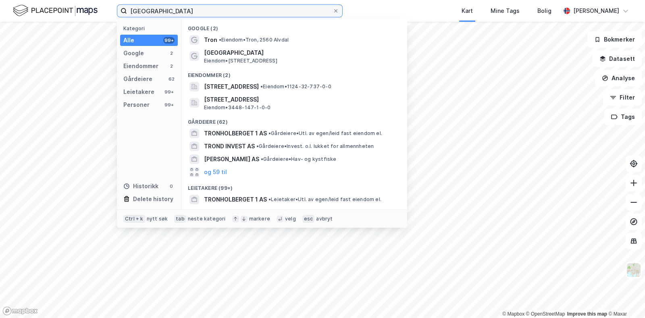  I want to click on div: nytt søk, so click(157, 219).